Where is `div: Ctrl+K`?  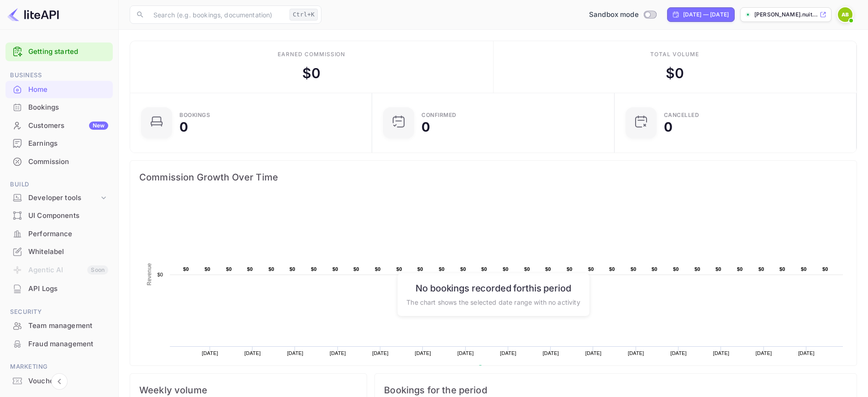
div: Ctrl+K is located at coordinates (304, 15).